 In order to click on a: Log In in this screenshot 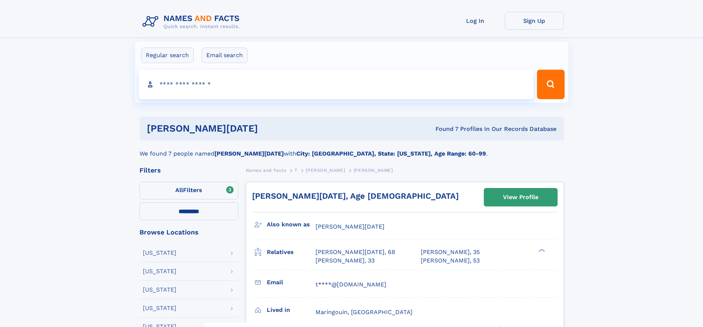, I will do `click(475, 21)`.